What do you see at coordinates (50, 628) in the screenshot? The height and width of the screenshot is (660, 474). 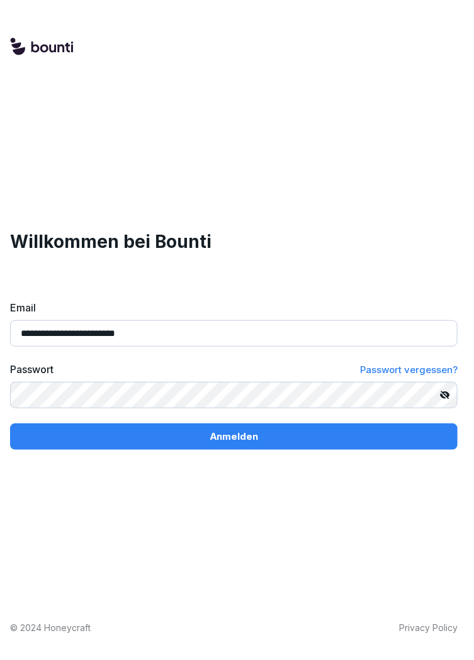 I see `p: © 2024 Honeycraft` at bounding box center [50, 628].